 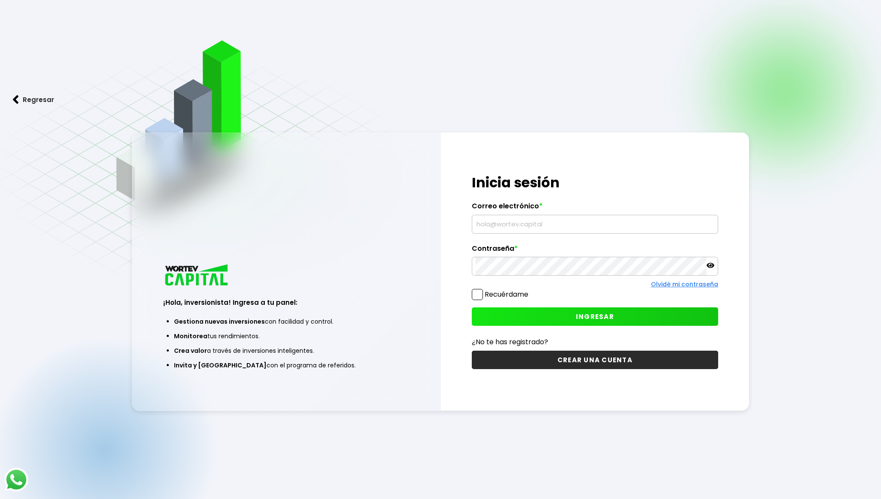 What do you see at coordinates (507, 294) in the screenshot?
I see `label: Recuérdame` at bounding box center [507, 294].